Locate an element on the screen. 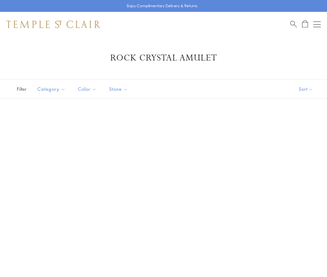 The width and height of the screenshot is (327, 277). button: Show sort by is located at coordinates (306, 89).